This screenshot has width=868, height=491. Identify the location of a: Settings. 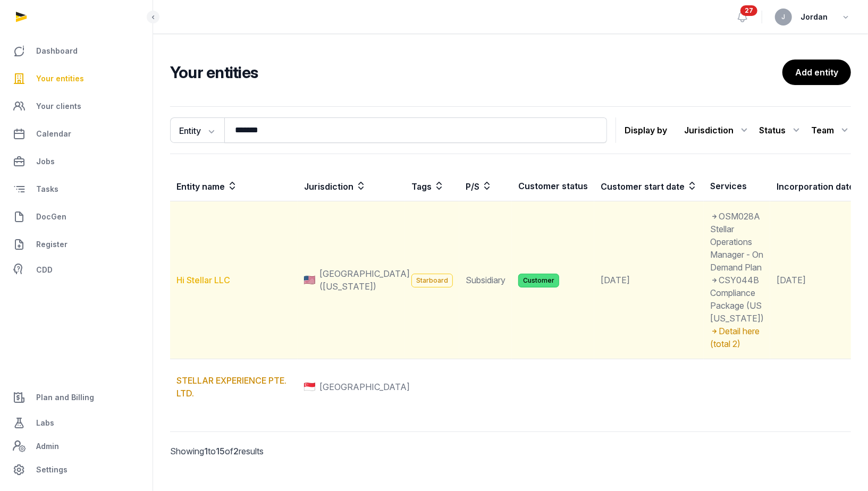
(76, 470).